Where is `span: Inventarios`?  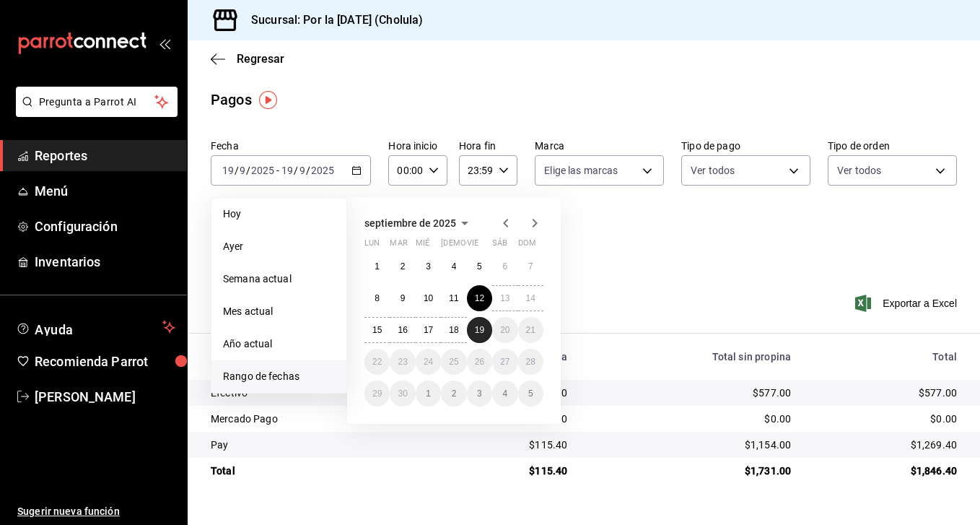 span: Inventarios is located at coordinates (104, 261).